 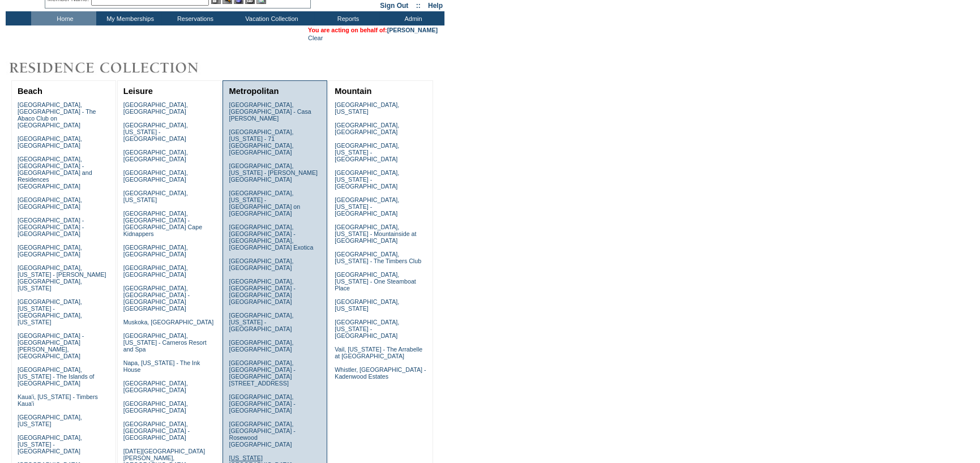 What do you see at coordinates (270, 18) in the screenshot?
I see `td: Vacation Collection` at bounding box center [270, 18].